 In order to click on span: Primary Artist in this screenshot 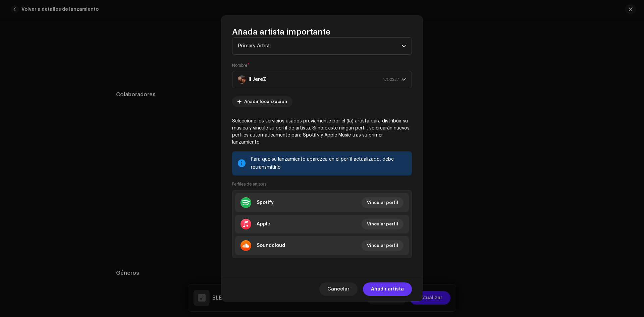, I will do `click(319, 46)`.